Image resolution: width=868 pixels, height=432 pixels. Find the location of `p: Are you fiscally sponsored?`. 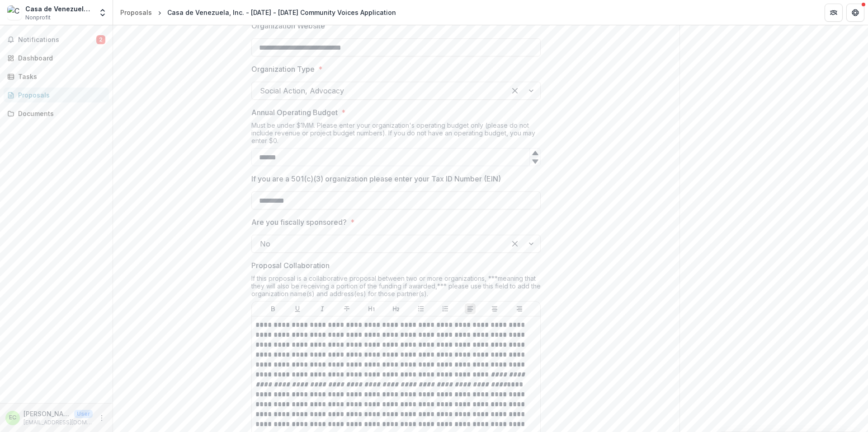

p: Are you fiscally sponsored? is located at coordinates (298, 222).